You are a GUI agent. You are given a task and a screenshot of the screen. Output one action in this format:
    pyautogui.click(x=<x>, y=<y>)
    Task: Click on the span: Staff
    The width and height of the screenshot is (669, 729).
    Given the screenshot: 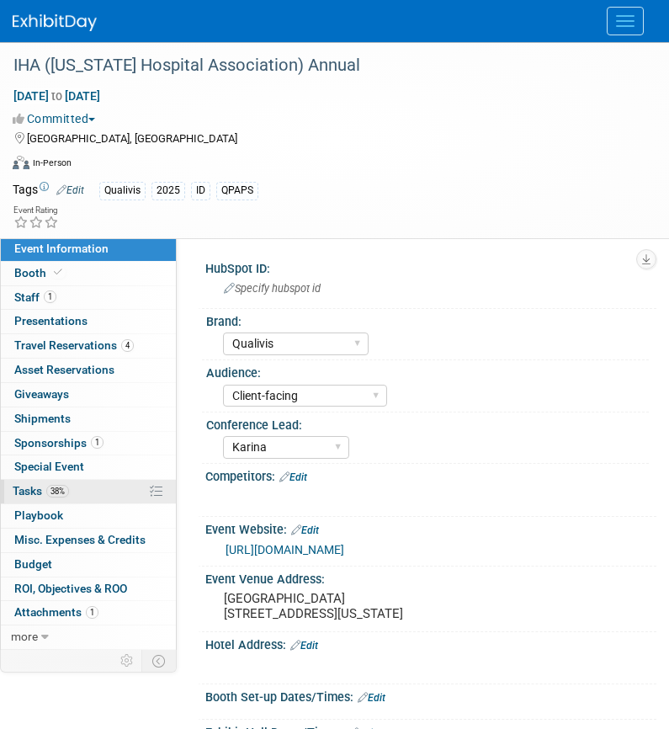 What is the action you would take?
    pyautogui.click(x=35, y=297)
    